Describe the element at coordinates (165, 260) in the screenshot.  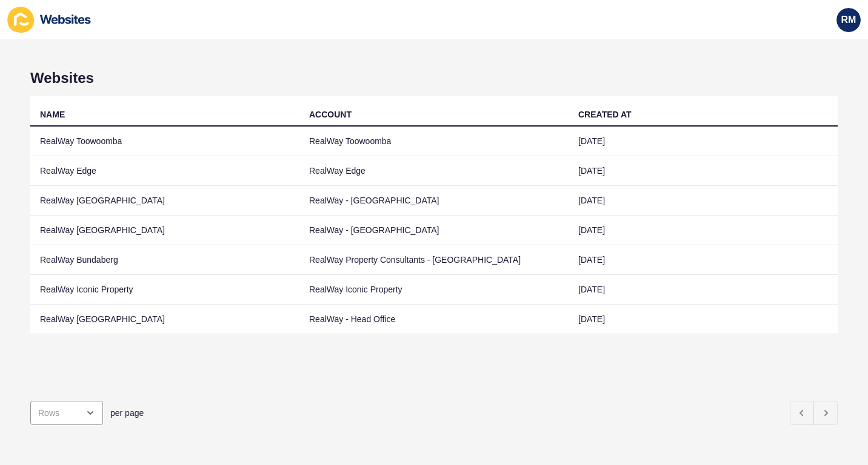
I see `td: RealWay Bundaberg` at that location.